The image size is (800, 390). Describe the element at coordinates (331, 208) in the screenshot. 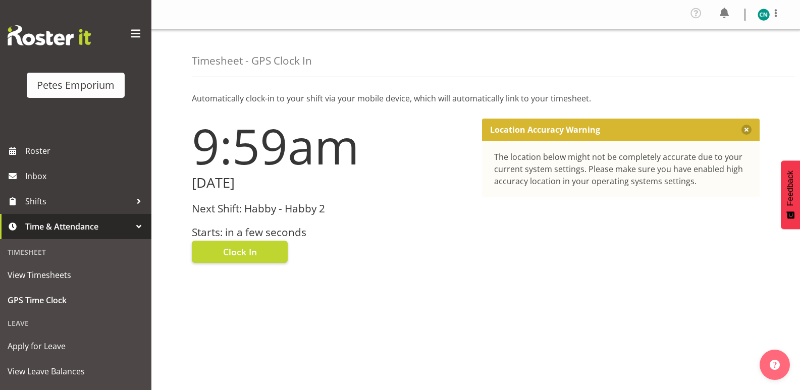

I see `h3: Next Shift: Habby - Habby 2` at that location.